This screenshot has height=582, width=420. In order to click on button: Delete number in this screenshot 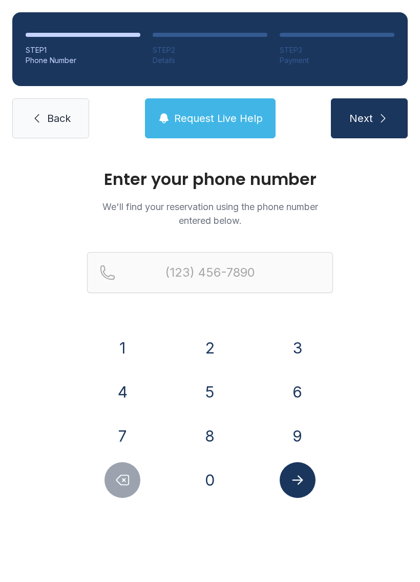, I will do `click(122, 480)`.